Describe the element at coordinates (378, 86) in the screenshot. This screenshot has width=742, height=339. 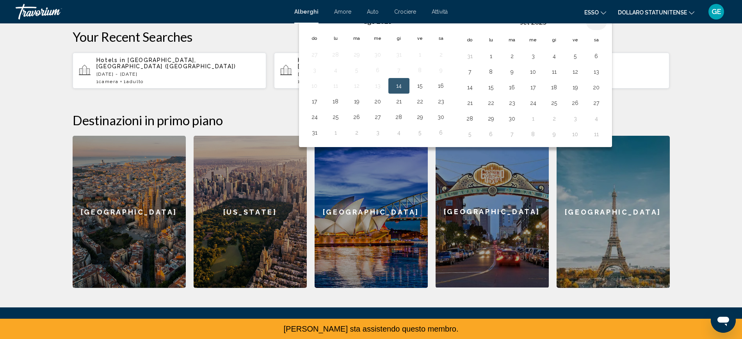
I see `button: Day 13` at that location.